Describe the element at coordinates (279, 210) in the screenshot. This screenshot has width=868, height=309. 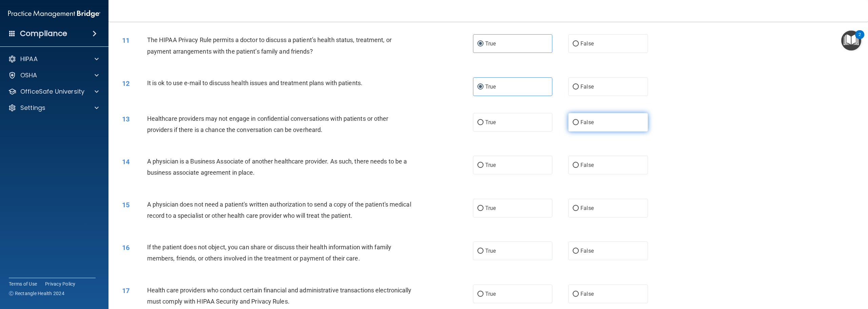
I see `span: A physician does not need a patient's written authorization to send a copy of the patient's medic...` at that location.